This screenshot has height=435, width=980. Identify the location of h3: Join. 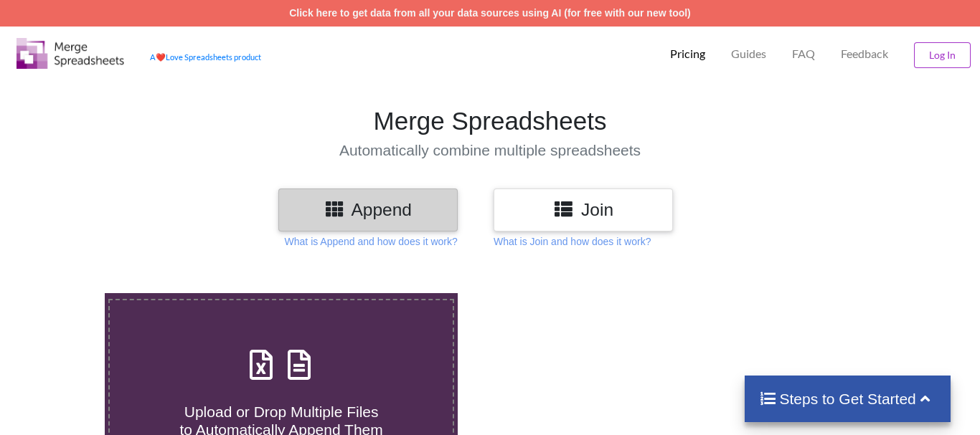
(584, 209).